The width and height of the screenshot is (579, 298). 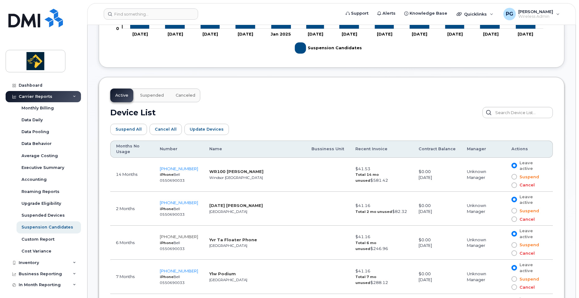 What do you see at coordinates (133, 112) in the screenshot?
I see `h2: Device List` at bounding box center [133, 112].